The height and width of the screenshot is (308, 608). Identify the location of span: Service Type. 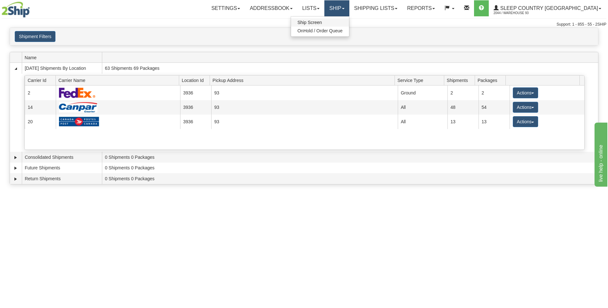
(421, 80).